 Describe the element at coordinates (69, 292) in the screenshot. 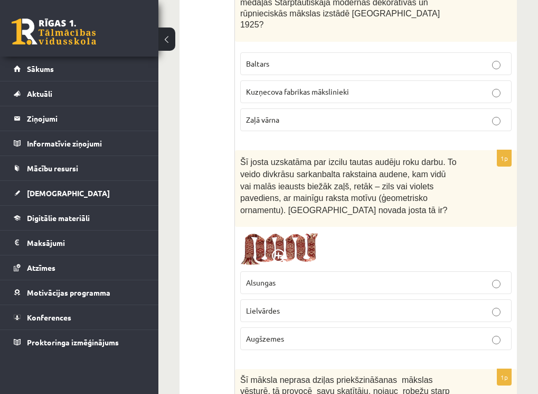

I see `span: Motivācijas programma` at that location.